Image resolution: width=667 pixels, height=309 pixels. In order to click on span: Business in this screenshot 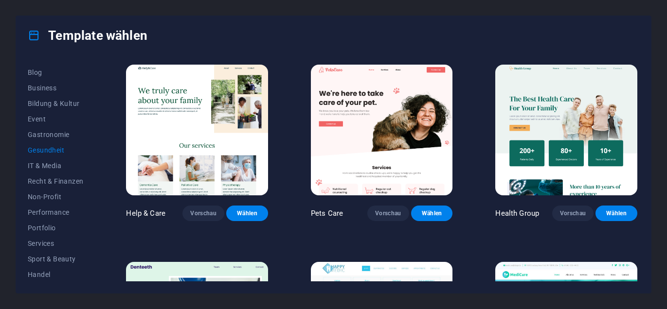, I will do `click(55, 88)`.